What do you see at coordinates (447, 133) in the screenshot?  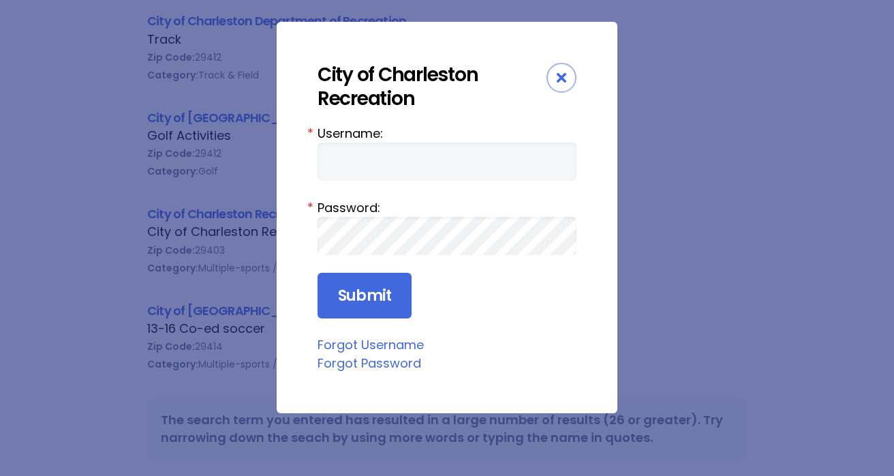 I see `label: Username:` at bounding box center [447, 133].